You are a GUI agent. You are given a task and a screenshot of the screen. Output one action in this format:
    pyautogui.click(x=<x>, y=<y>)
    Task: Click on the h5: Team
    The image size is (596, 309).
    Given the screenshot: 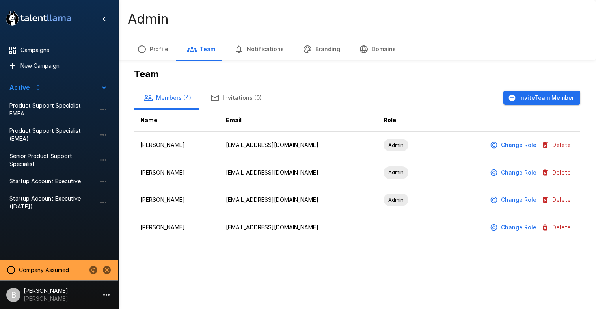 What is the action you would take?
    pyautogui.click(x=357, y=74)
    